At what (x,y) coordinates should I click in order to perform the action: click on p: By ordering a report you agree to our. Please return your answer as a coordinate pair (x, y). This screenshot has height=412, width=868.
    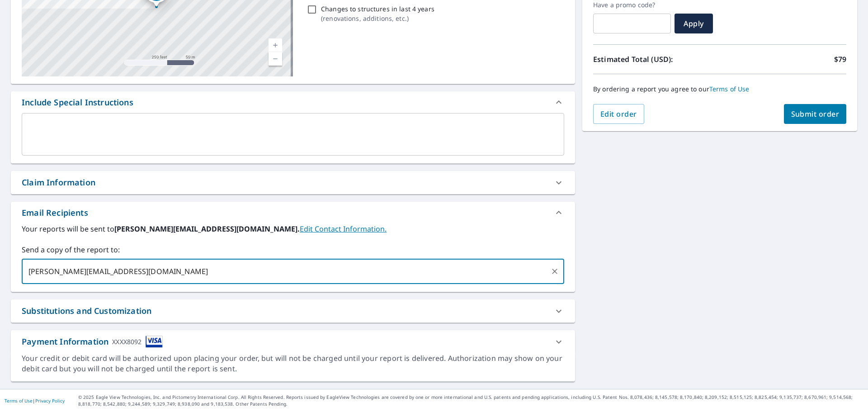
    Looking at the image, I should click on (720, 89).